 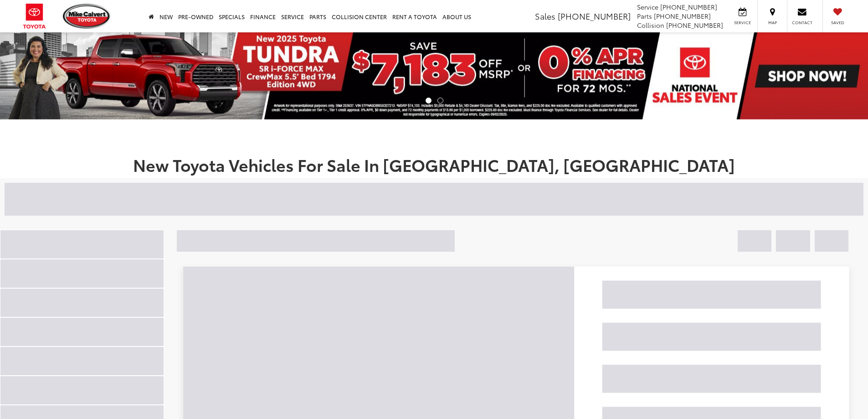 What do you see at coordinates (87, 16) in the screenshot?
I see `img: Mike Calvert Toyota` at bounding box center [87, 16].